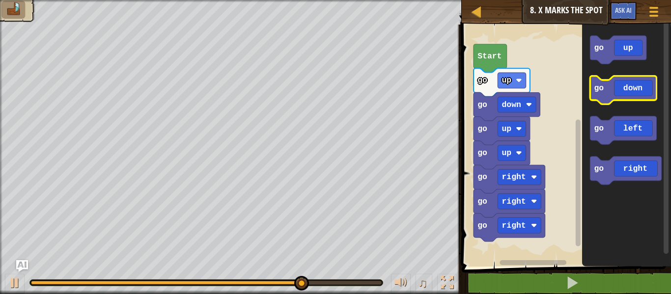 This screenshot has width=671, height=294. I want to click on span: Ask AI, so click(623, 10).